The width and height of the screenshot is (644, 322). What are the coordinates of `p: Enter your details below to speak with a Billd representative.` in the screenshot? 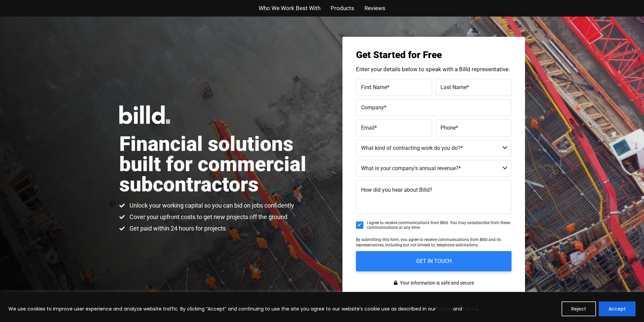 It's located at (433, 69).